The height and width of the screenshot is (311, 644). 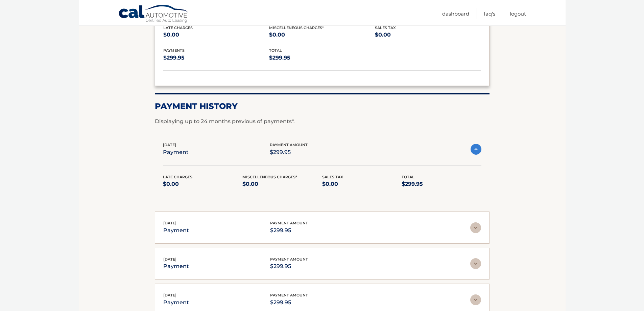 What do you see at coordinates (322, 121) in the screenshot?
I see `p: Displaying up to 24 months previous of payments*.` at bounding box center [322, 121].